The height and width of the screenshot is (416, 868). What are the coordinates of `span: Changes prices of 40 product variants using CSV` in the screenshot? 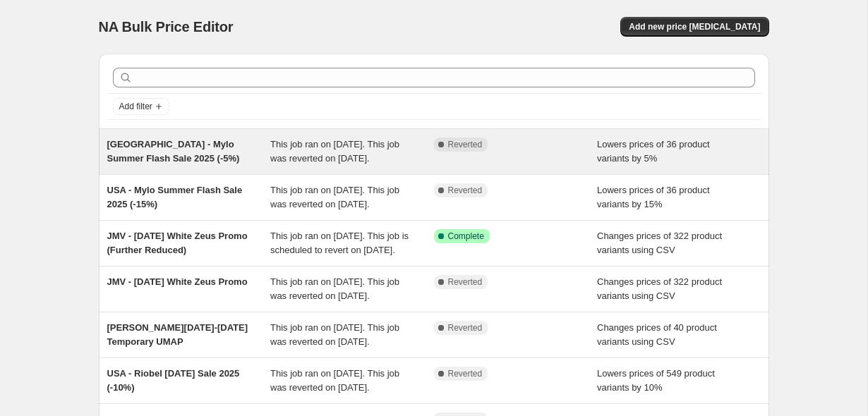 It's located at (657, 334).